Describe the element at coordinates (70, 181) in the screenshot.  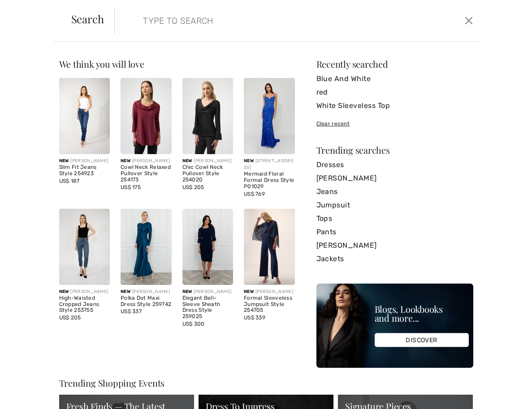
I see `span: US$ 187` at that location.